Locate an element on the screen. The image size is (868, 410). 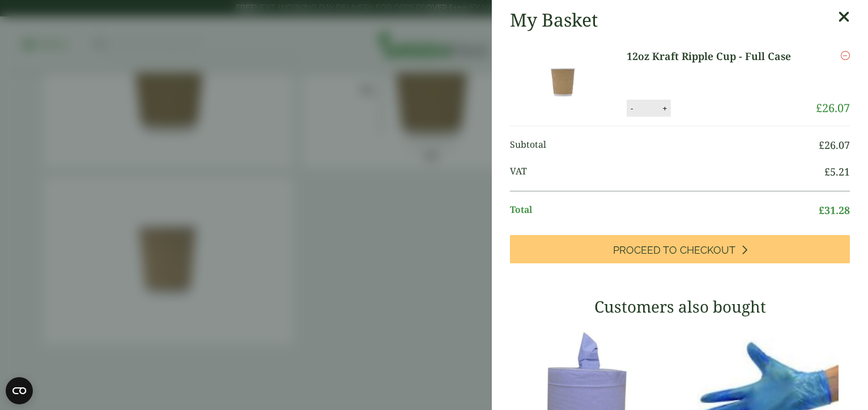
a: Proceed to Checkout is located at coordinates (680, 249).